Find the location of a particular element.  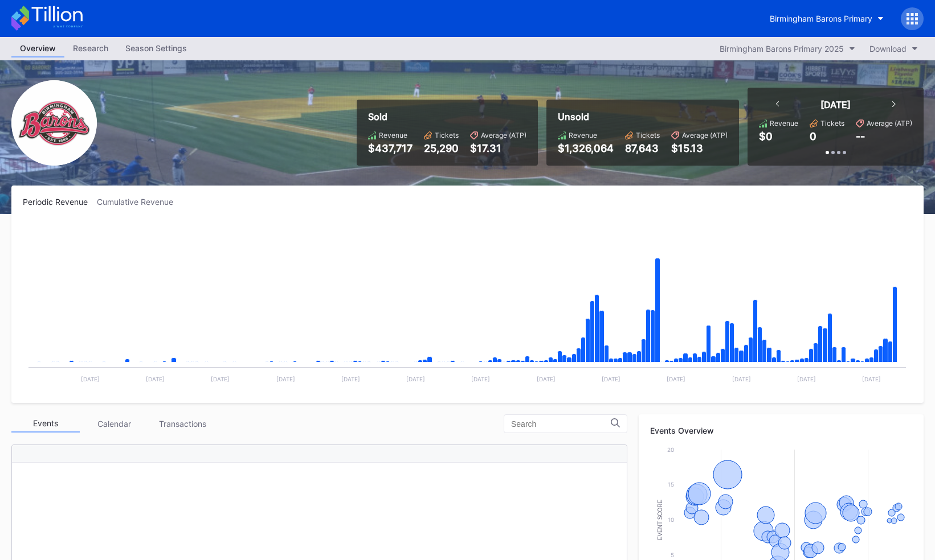

text: Event Score is located at coordinates (660, 520).